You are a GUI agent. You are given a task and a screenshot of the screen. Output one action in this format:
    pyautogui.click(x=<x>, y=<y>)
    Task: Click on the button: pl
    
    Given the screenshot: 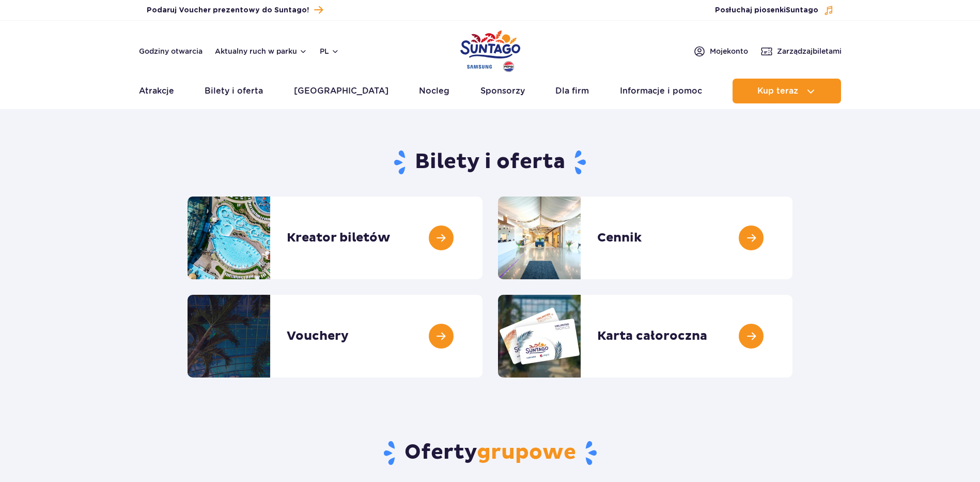 What is the action you would take?
    pyautogui.click(x=330, y=52)
    